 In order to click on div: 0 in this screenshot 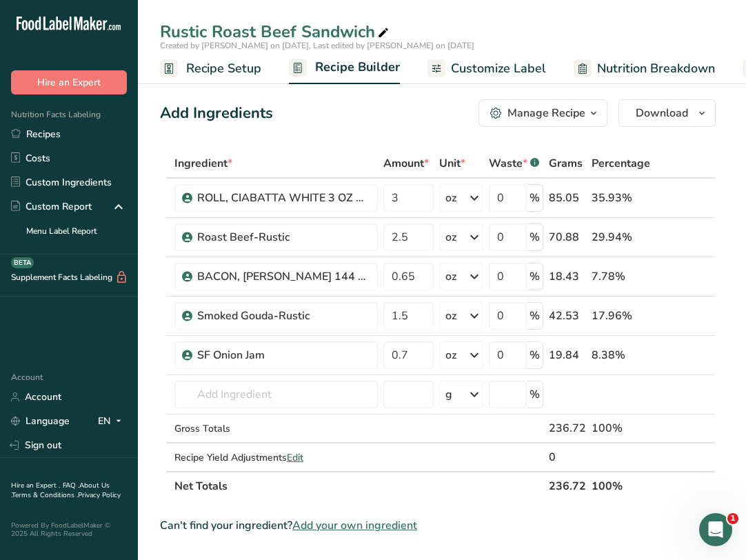, I will do `click(567, 457)`.